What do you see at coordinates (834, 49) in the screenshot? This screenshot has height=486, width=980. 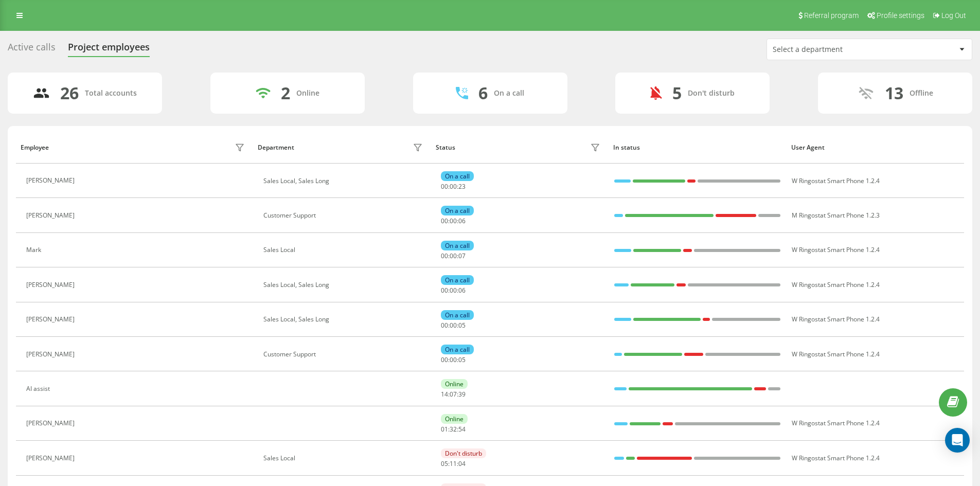 I see `div: Select a department` at bounding box center [834, 49].